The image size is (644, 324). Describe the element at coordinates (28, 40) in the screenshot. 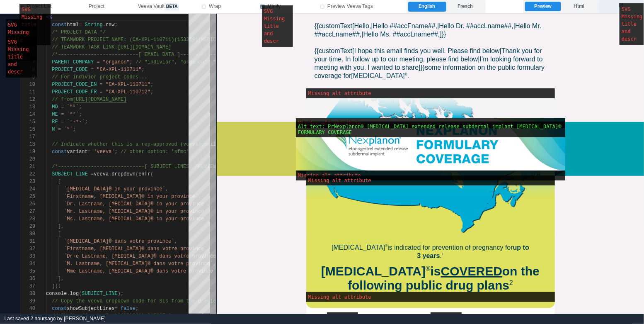

I see `div: 4` at that location.